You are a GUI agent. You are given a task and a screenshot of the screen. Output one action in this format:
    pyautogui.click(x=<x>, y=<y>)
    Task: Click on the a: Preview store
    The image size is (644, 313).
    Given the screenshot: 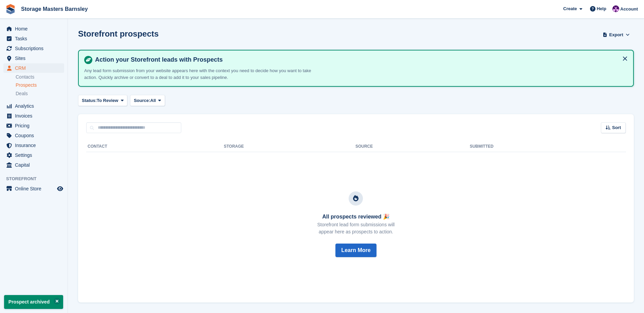 What is the action you would take?
    pyautogui.click(x=60, y=189)
    